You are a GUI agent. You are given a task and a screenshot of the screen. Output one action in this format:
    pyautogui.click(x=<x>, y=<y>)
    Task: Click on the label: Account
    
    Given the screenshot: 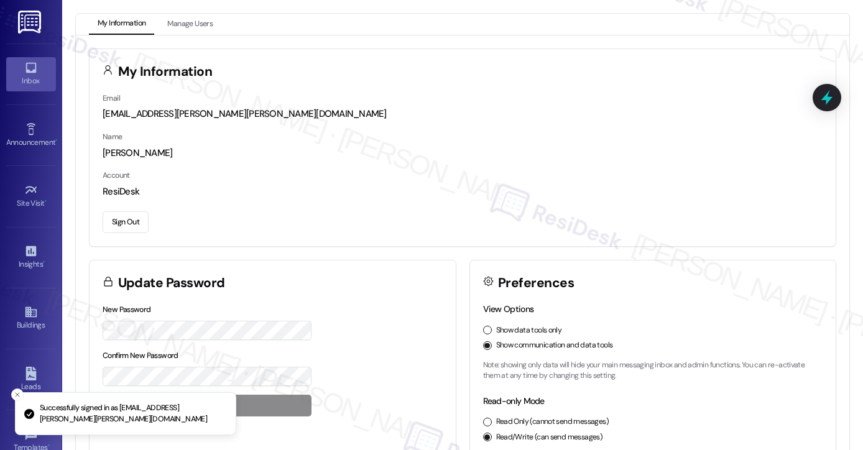 What is the action you would take?
    pyautogui.click(x=116, y=175)
    